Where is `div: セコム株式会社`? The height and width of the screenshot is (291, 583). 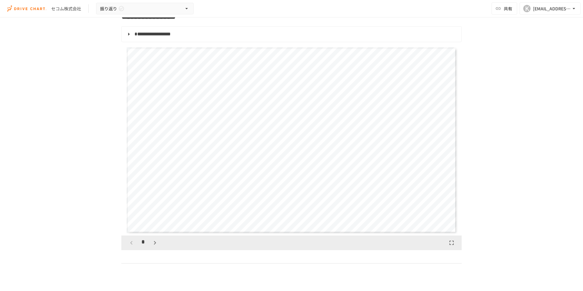
div: セコム株式会社 is located at coordinates (66, 9).